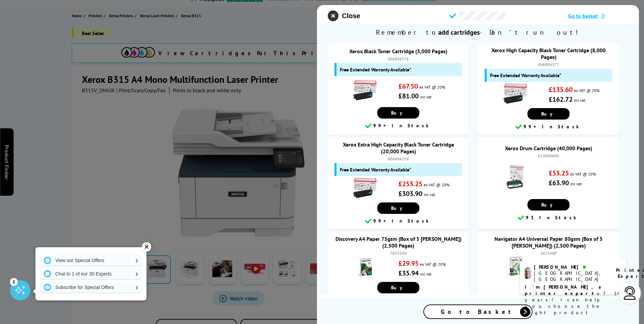 This screenshot has height=324, width=644. Describe the element at coordinates (409, 96) in the screenshot. I see `strong: £81.00` at that location.